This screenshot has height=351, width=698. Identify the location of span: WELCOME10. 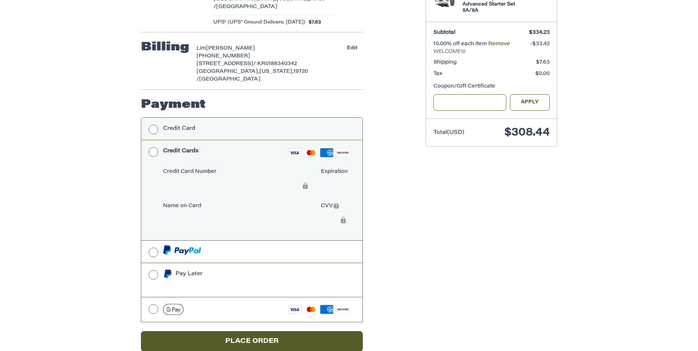
(492, 52).